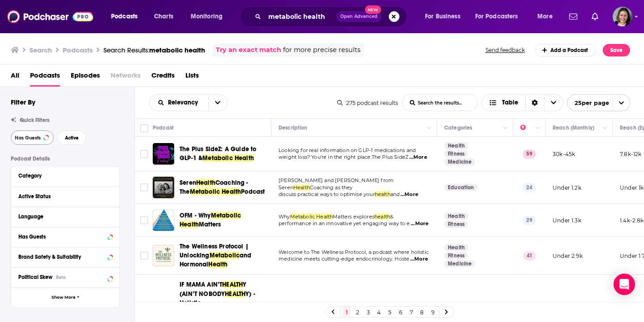 This screenshot has width=644, height=322. What do you see at coordinates (389, 312) in the screenshot?
I see `a: 5` at bounding box center [389, 312].